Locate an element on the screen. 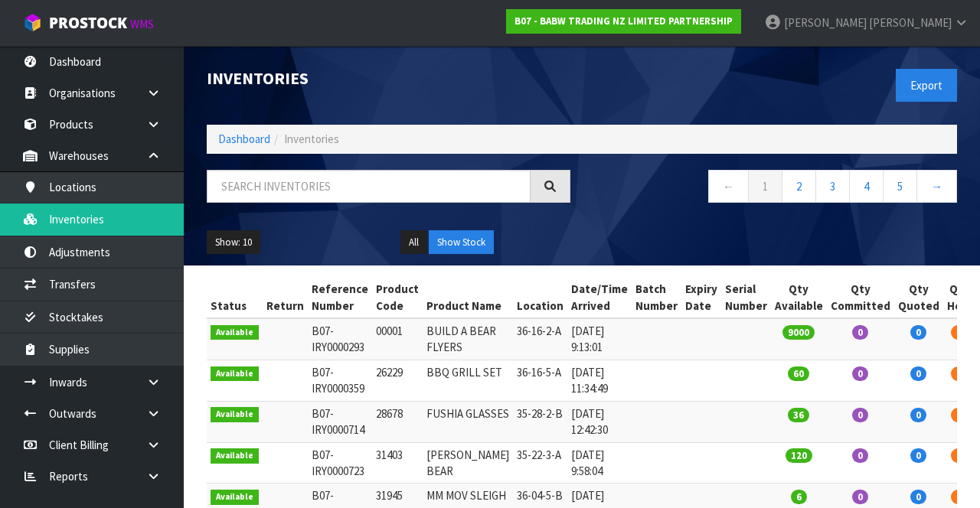 The width and height of the screenshot is (980, 508). th: Qty Committed is located at coordinates (861, 298).